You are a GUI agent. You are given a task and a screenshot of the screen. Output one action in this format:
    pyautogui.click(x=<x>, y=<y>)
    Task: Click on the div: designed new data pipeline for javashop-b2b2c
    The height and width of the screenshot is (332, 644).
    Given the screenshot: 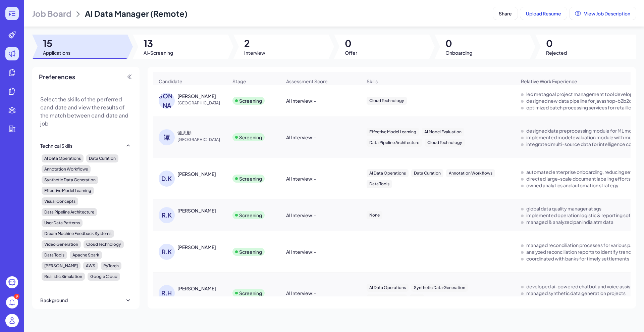 What is the action you would take?
    pyautogui.click(x=579, y=100)
    